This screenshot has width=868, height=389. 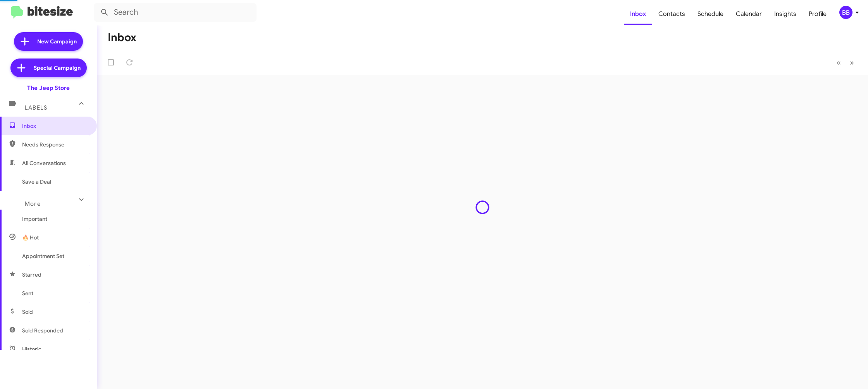 I want to click on a: Special Campaign, so click(x=48, y=68).